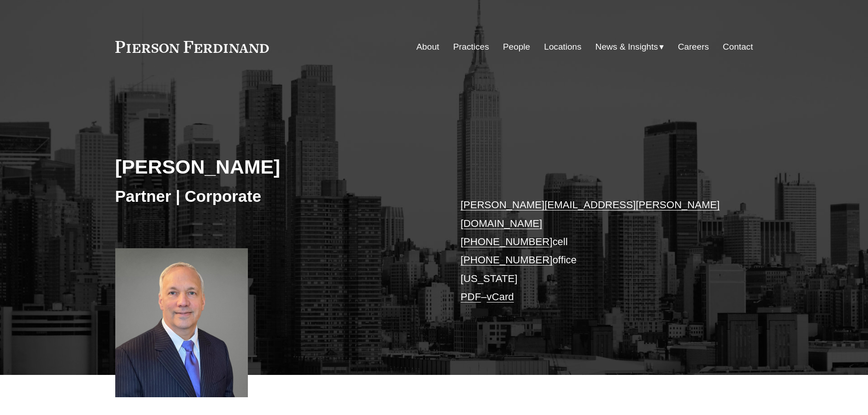  What do you see at coordinates (428, 47) in the screenshot?
I see `a: About` at bounding box center [428, 47].